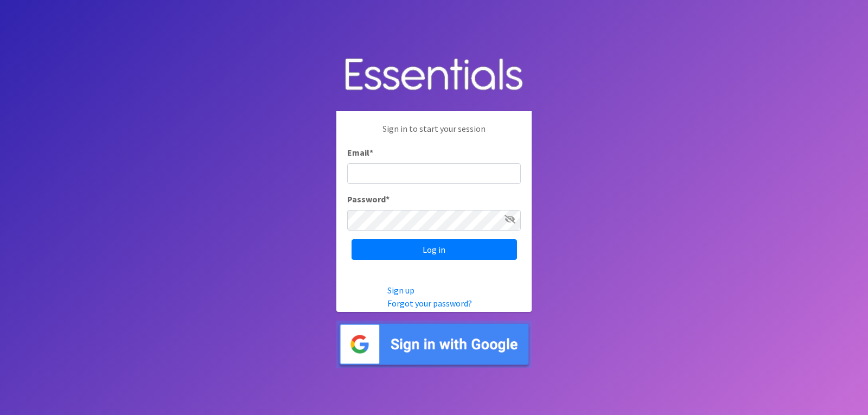 This screenshot has width=868, height=415. What do you see at coordinates (360, 153) in the screenshot?
I see `label: Email` at bounding box center [360, 153].